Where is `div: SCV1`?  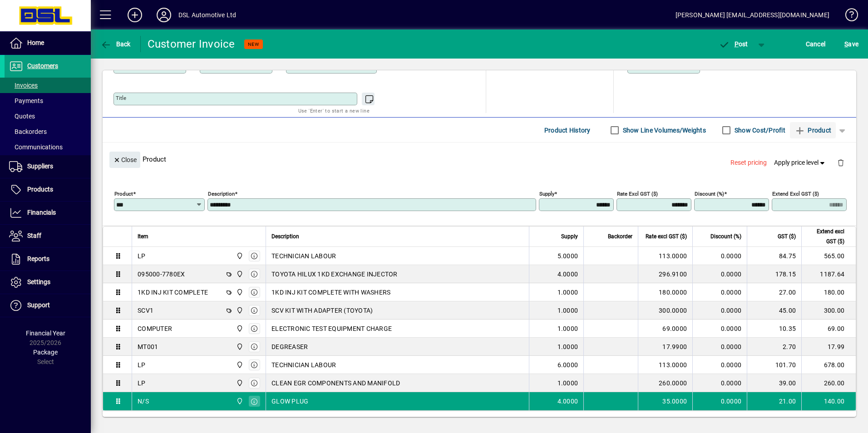
div: SCV1 is located at coordinates (145, 310).